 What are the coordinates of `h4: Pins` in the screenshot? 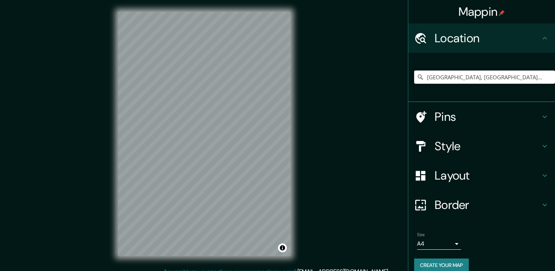 It's located at (487, 117).